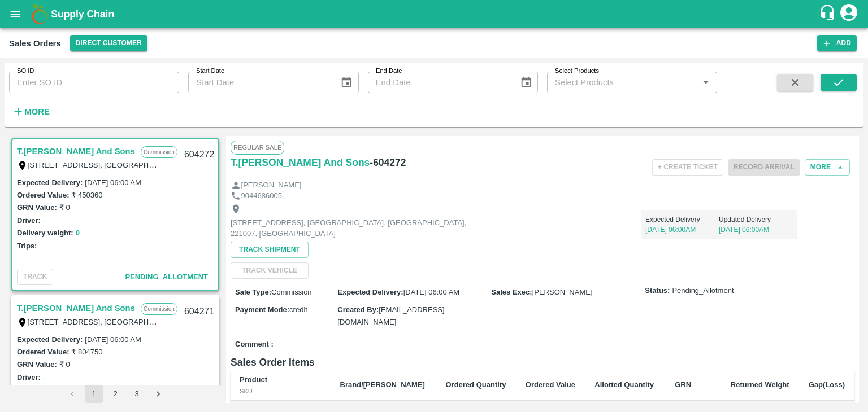 Image resolution: width=868 pixels, height=412 pixels. What do you see at coordinates (298, 310) in the screenshot?
I see `span: credit` at bounding box center [298, 310].